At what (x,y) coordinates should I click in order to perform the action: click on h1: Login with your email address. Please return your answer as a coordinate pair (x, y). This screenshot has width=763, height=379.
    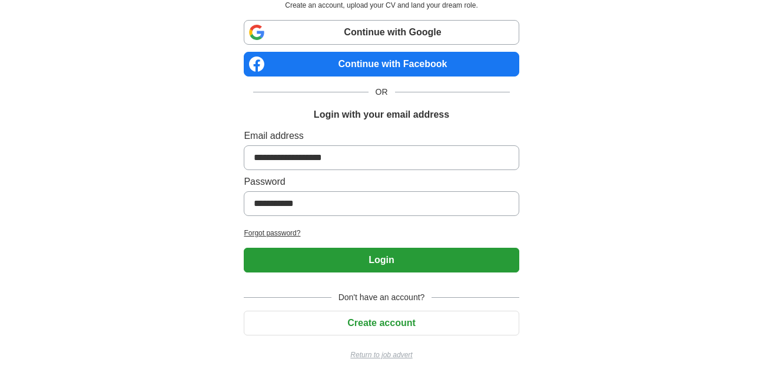
    Looking at the image, I should click on (381, 115).